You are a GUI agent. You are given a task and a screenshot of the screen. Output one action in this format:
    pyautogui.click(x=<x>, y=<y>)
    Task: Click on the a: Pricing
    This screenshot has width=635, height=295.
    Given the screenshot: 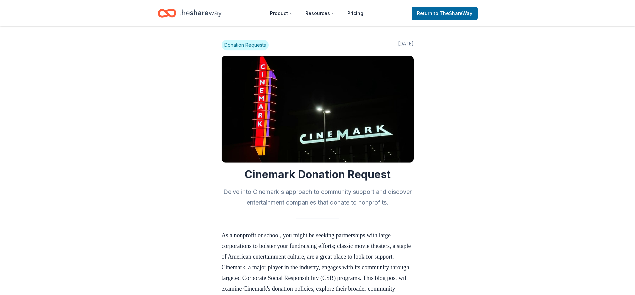 What is the action you would take?
    pyautogui.click(x=356, y=13)
    